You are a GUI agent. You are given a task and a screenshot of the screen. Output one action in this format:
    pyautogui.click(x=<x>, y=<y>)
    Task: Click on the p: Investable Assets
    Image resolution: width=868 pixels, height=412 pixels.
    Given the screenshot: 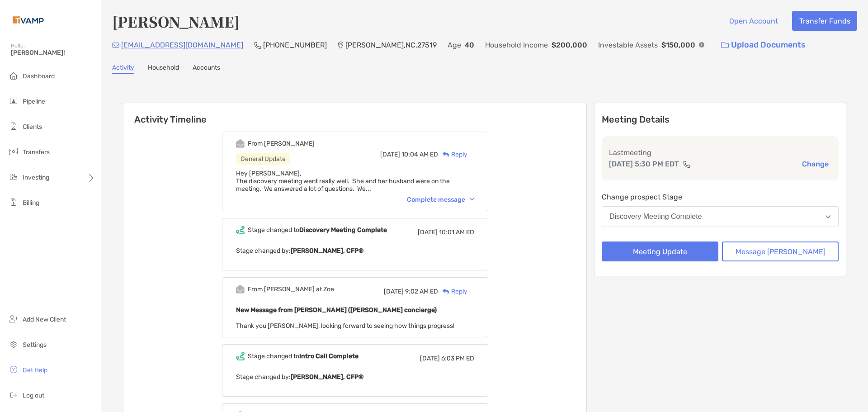 What is the action you would take?
    pyautogui.click(x=627, y=45)
    